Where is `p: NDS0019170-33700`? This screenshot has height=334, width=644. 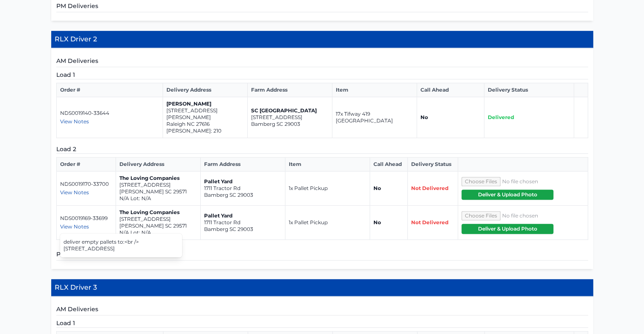
p: NDS0019170-33700 is located at coordinates (86, 184).